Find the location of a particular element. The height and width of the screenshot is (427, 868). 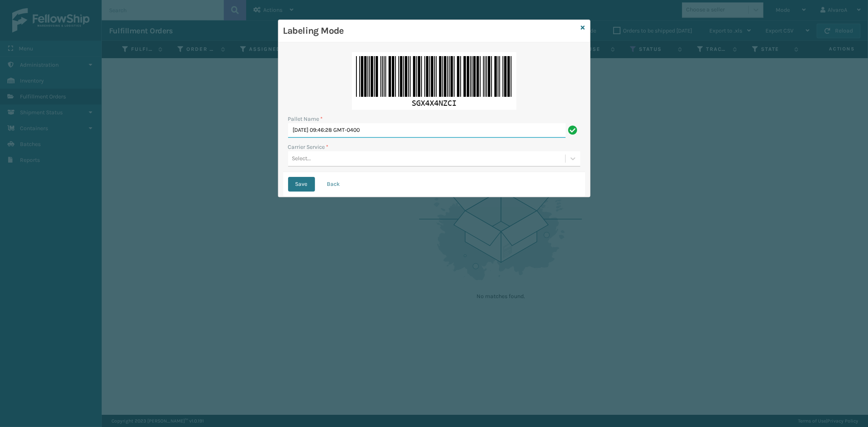

label: Pallet Name is located at coordinates (306, 118).